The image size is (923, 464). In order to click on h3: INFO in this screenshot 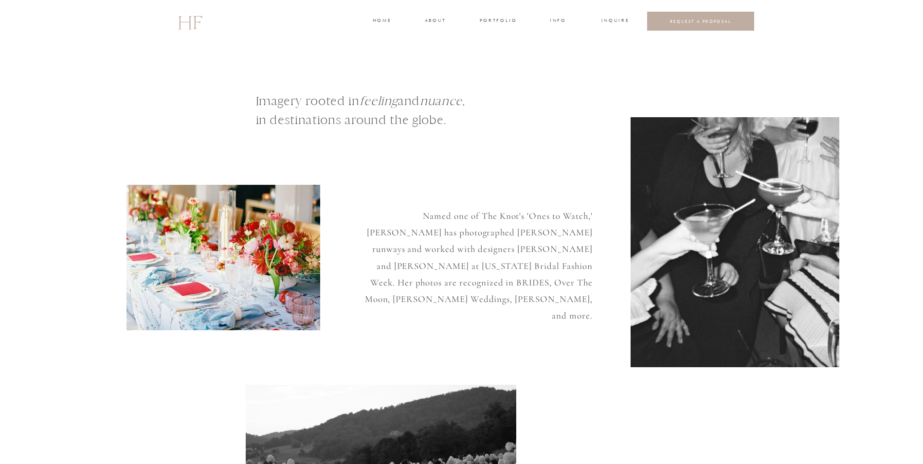, I will do `click(558, 21)`.